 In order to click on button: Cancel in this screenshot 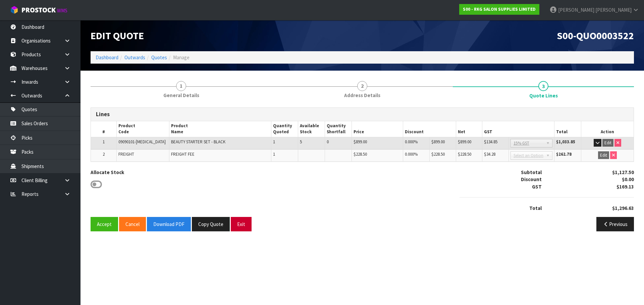, I will do `click(132, 224)`.